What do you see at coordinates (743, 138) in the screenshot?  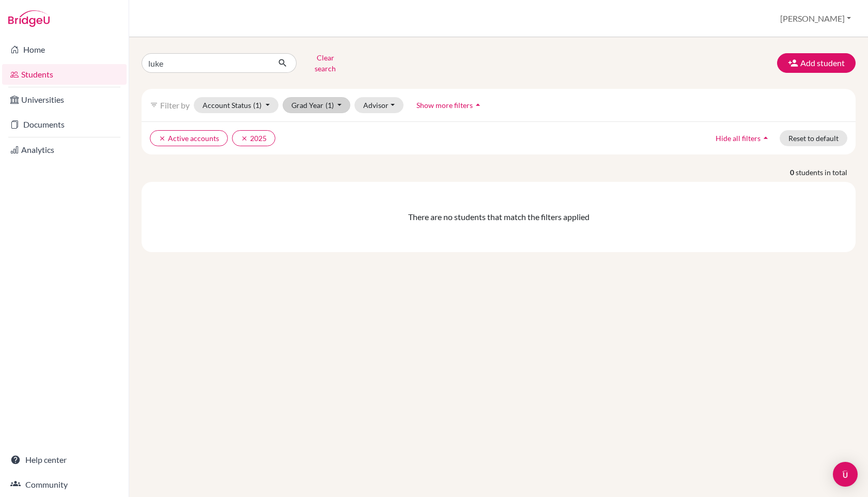 I see `button: Hide all filtersarrow_drop_up` at bounding box center [743, 138].